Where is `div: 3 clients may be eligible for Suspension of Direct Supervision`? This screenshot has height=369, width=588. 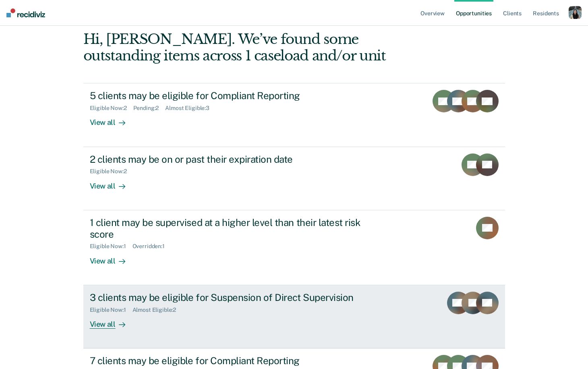
div: 3 clients may be eligible for Suspension of Direct Supervision is located at coordinates (231, 297).